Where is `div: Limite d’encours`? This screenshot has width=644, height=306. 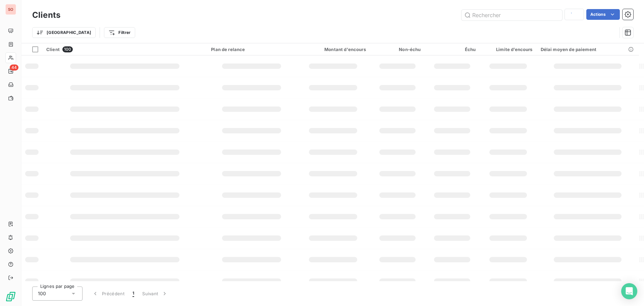
div: Limite d’encours is located at coordinates (508, 49).